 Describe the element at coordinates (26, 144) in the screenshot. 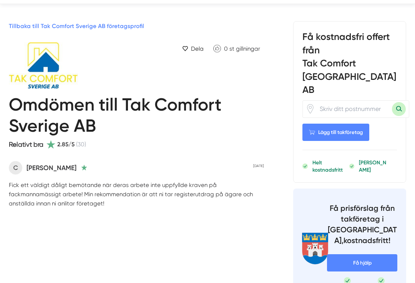

I see `span: Relativt bra` at that location.